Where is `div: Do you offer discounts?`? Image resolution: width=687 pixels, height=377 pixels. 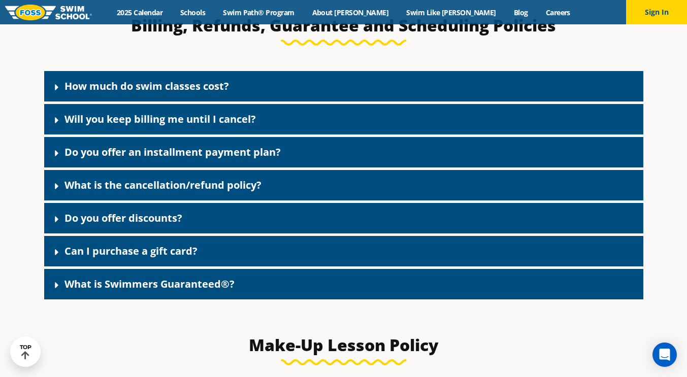 div: Do you offer discounts? is located at coordinates (344, 218).